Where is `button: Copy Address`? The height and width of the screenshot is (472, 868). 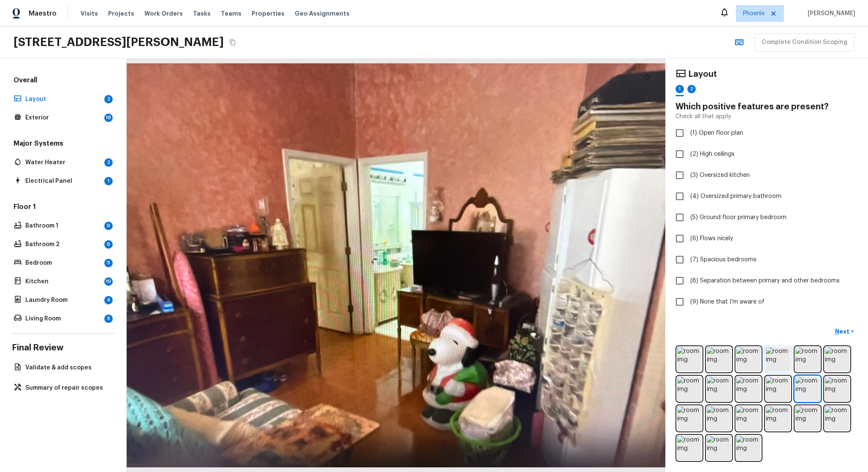
button: Copy Address is located at coordinates (233, 42).